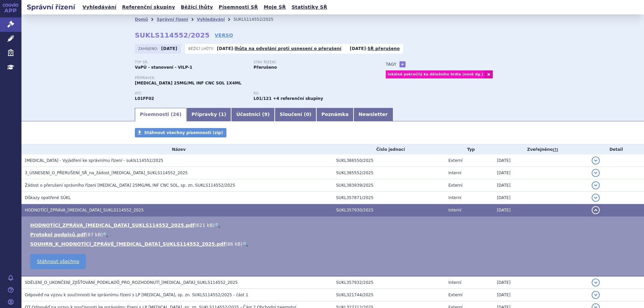 The width and height of the screenshot is (644, 308). I want to click on a: Statistiky SŘ, so click(309, 7).